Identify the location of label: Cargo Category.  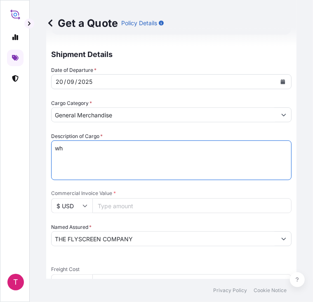
(71, 103).